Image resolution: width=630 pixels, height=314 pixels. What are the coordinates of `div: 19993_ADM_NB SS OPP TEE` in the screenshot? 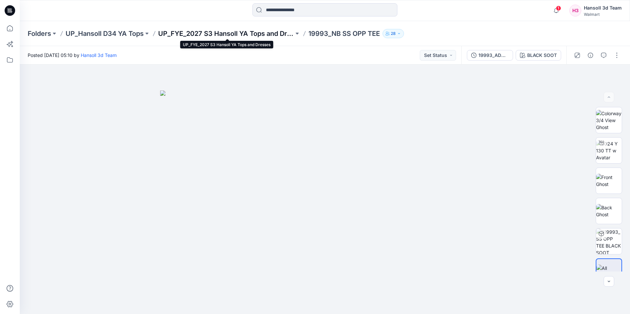 It's located at (493, 55).